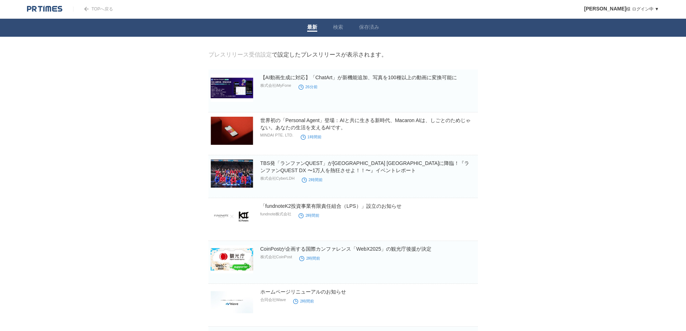 The height and width of the screenshot is (331, 686). Describe the element at coordinates (232, 259) in the screenshot. I see `img: CoinPostが企画する国際カンファレンス「WebX2025」の観光庁後援が決定` at that location.